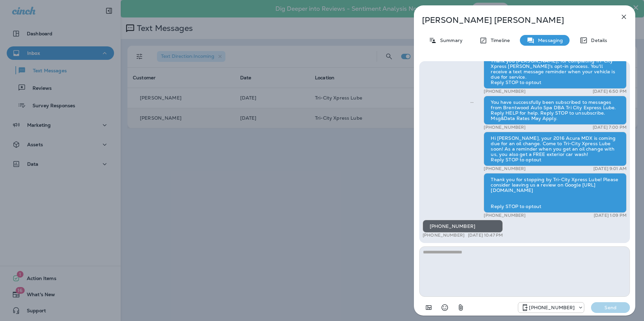 Image resolution: width=644 pixels, height=321 pixels. I want to click on div: Thank you for stopping by Tri-City Xpress Lube! Please consider leaving us a review on Google [UR..., so click(555, 193).